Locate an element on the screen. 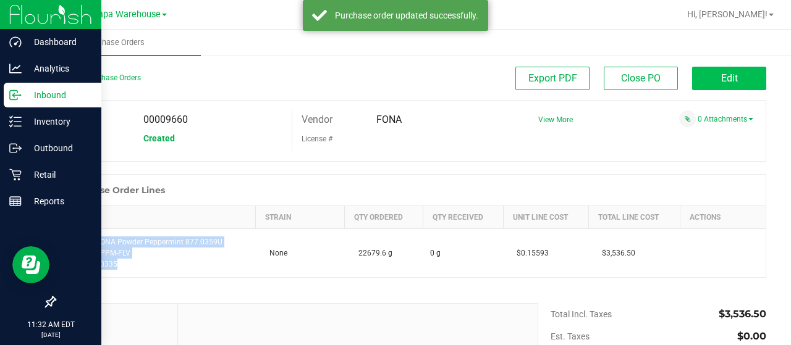  th: Strain is located at coordinates (300, 218).